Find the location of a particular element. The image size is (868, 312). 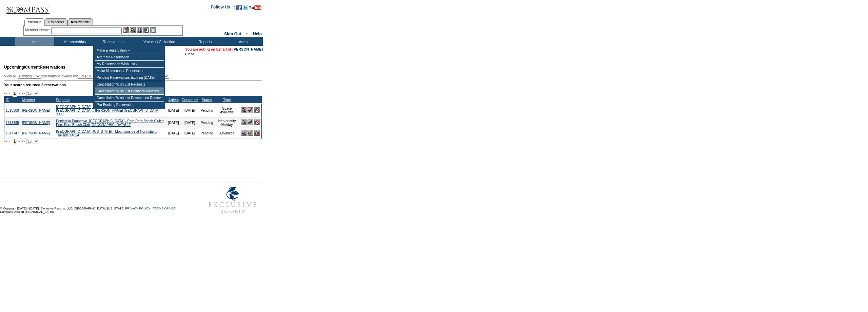

td: Admin is located at coordinates (243, 41).